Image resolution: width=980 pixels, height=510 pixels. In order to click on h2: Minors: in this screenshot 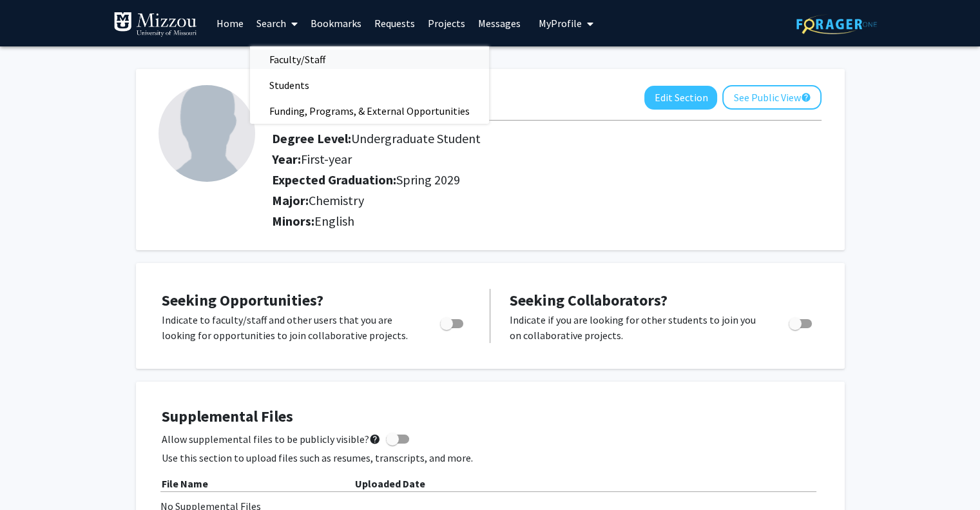, I will do `click(546, 221)`.